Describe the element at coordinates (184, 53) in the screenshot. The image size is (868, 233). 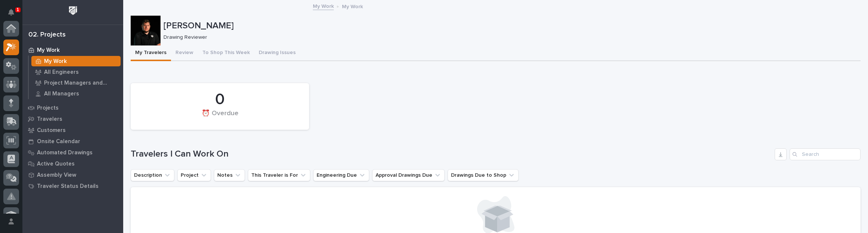
I see `button: Review` at that location.